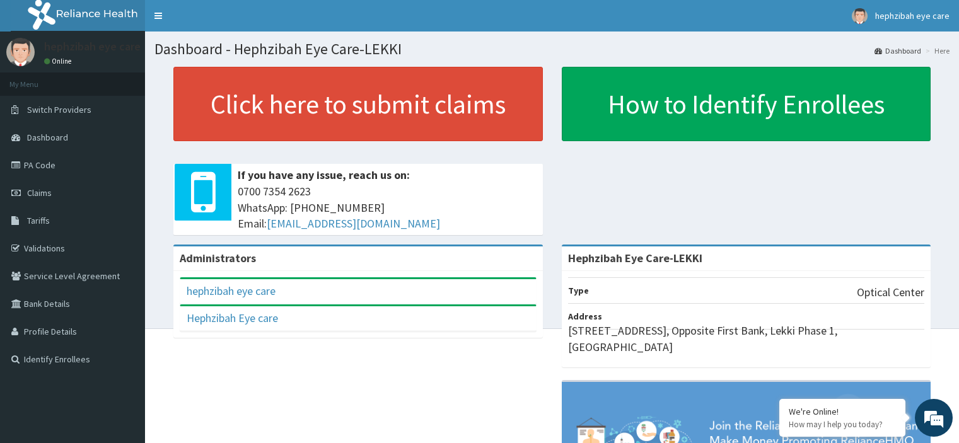 The height and width of the screenshot is (443, 959). Describe the element at coordinates (218, 258) in the screenshot. I see `b: Administrators` at that location.